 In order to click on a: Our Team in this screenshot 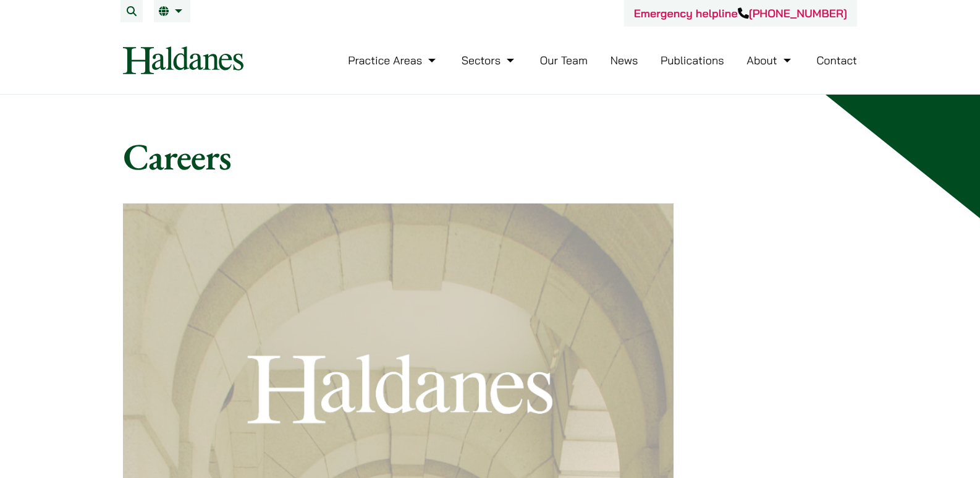, I will do `click(563, 60)`.